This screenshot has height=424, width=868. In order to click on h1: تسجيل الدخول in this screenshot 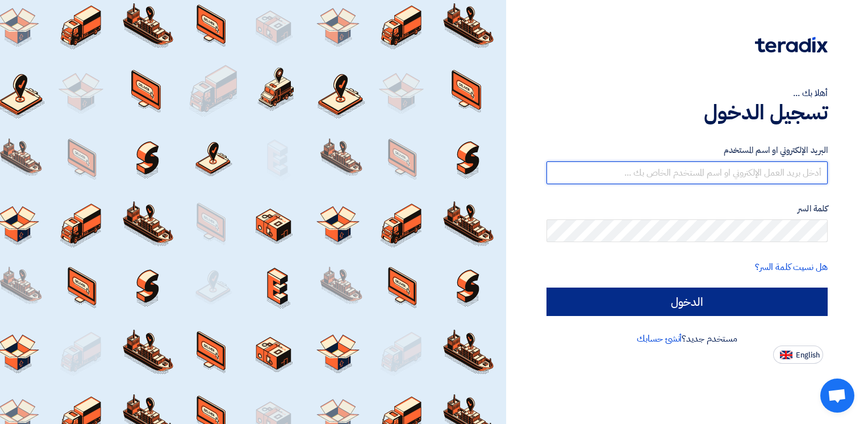, I will do `click(687, 113)`.